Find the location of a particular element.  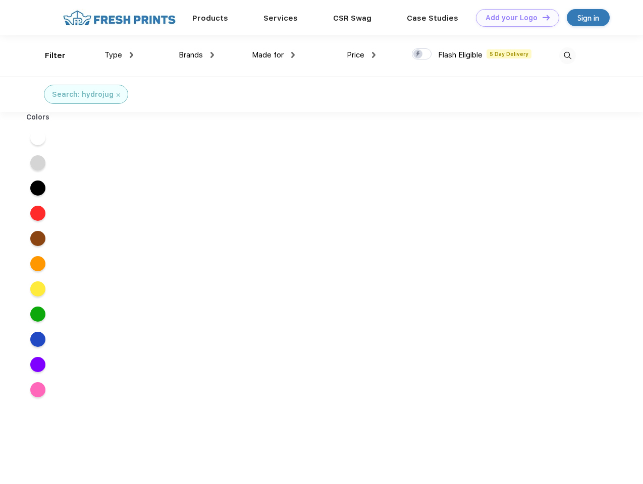

img: DT is located at coordinates (546, 17).